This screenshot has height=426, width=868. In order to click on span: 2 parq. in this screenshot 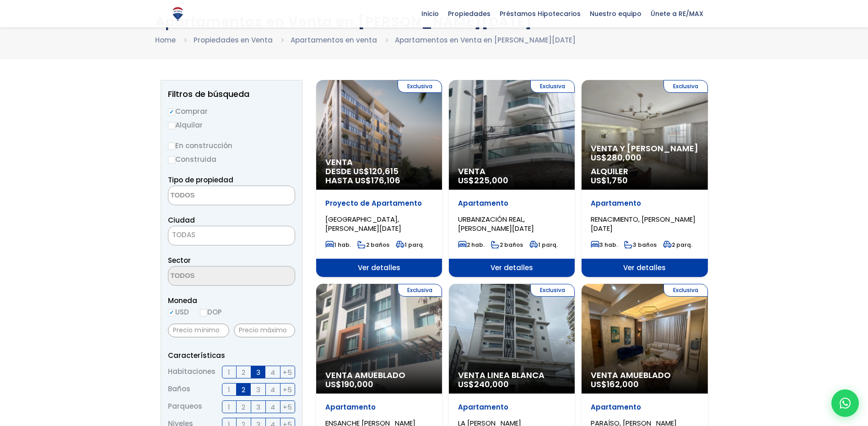, I will do `click(678, 244)`.